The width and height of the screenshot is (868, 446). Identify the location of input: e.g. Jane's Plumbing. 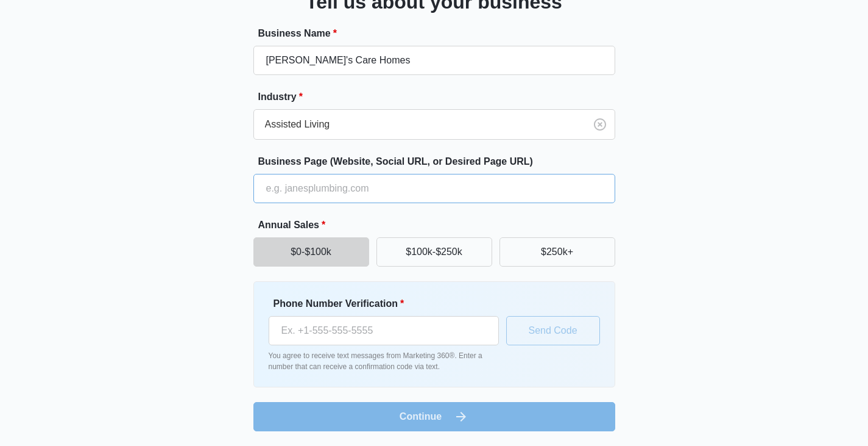
(435, 61).